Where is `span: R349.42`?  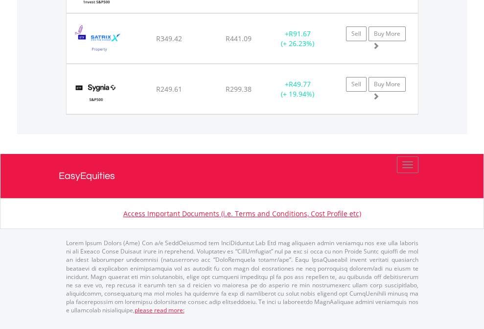
span: R349.42 is located at coordinates (169, 38).